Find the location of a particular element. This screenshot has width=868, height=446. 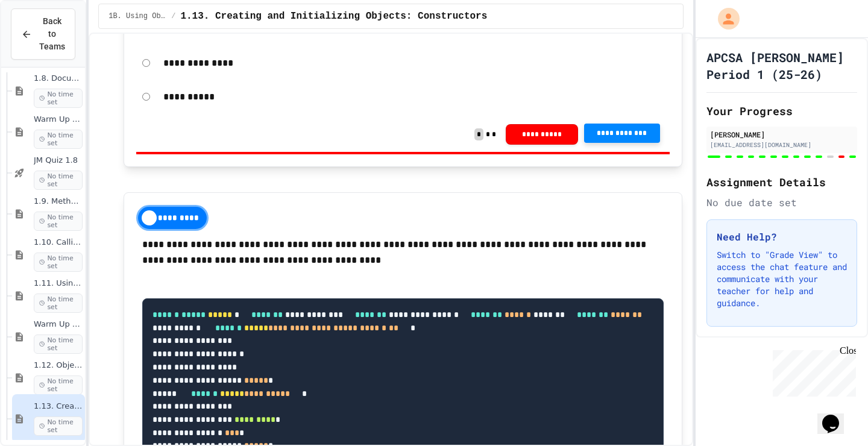

div: No due date set is located at coordinates (782, 202).